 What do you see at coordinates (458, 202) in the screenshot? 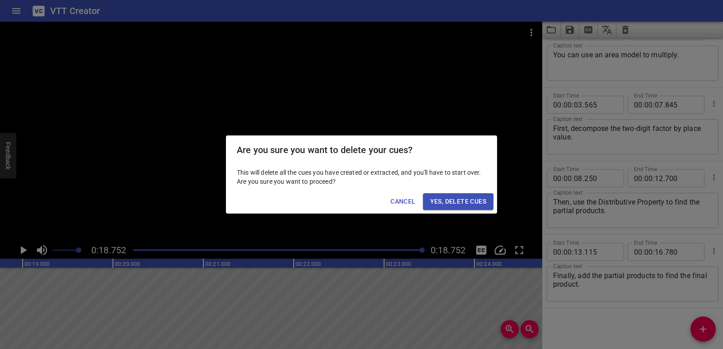
I see `span: Yes, Delete Cues` at bounding box center [458, 202].